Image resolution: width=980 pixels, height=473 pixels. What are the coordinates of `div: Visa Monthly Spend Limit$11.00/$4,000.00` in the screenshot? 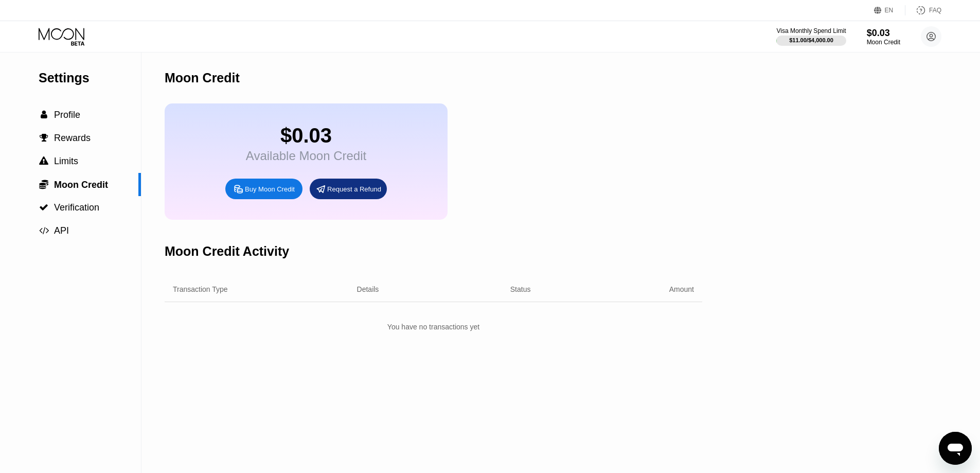 It's located at (811, 37).